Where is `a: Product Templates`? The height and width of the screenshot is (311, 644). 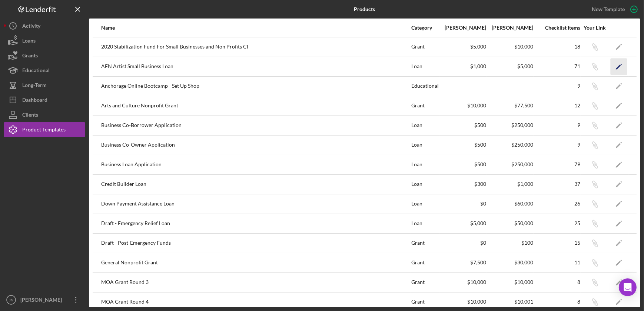 a: Product Templates is located at coordinates (45, 129).